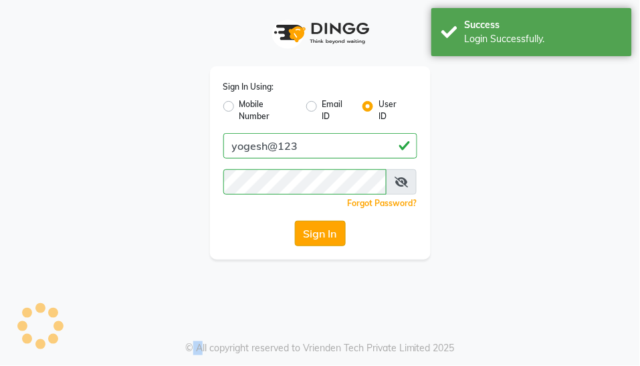 This screenshot has width=640, height=366. I want to click on div: Login Successfully., so click(543, 39).